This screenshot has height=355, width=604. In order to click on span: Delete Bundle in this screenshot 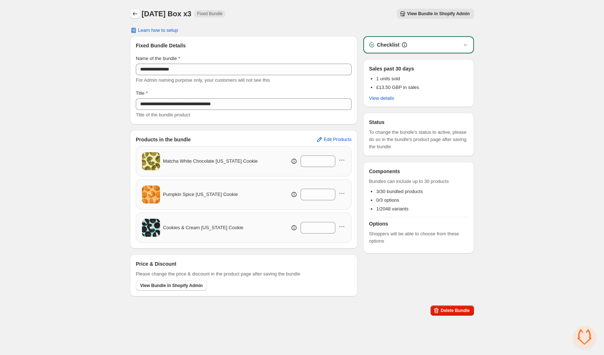, I will do `click(455, 311)`.